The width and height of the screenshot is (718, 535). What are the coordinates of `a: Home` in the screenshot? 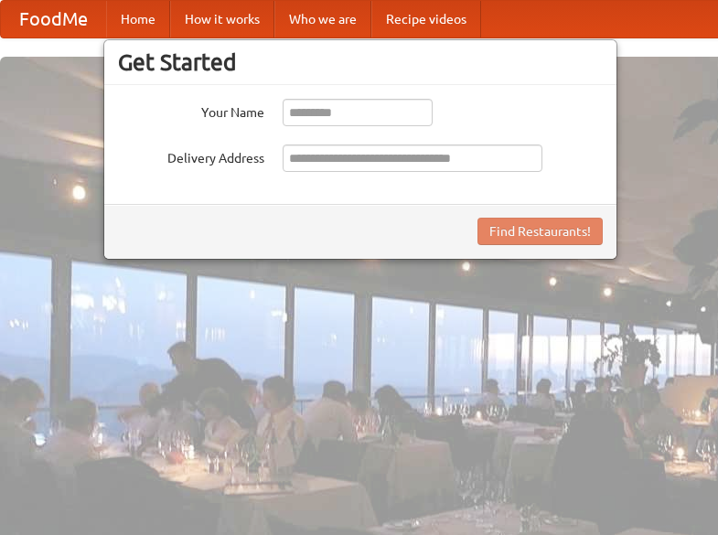 It's located at (138, 19).